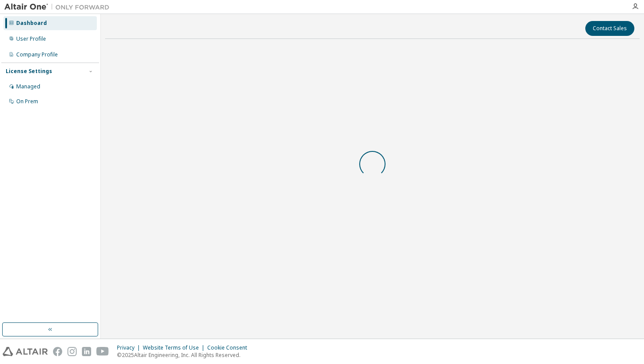 Image resolution: width=644 pixels, height=364 pixels. I want to click on div: License Settings, so click(29, 72).